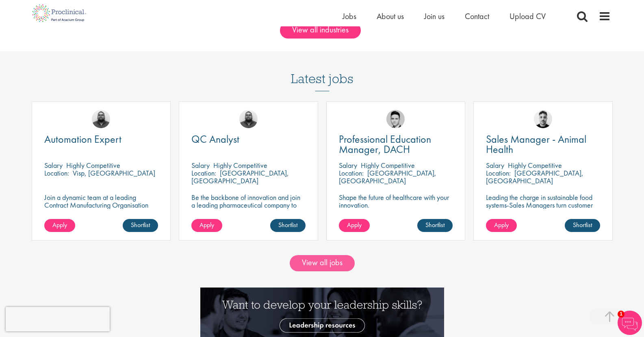 The image size is (644, 337). I want to click on img: Chatbot, so click(630, 323).